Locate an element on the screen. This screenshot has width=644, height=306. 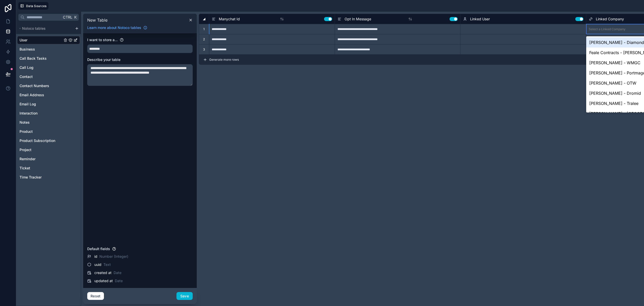
button: Generate more rows is located at coordinates (221, 59).